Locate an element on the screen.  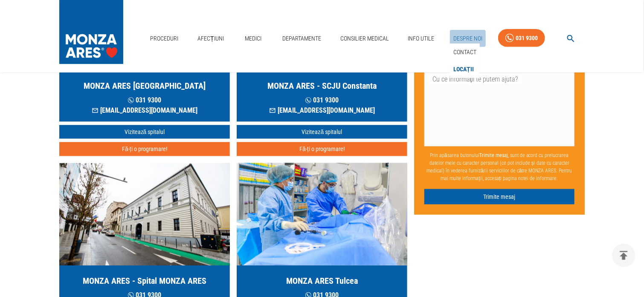
a: Departamente is located at coordinates (301, 39).